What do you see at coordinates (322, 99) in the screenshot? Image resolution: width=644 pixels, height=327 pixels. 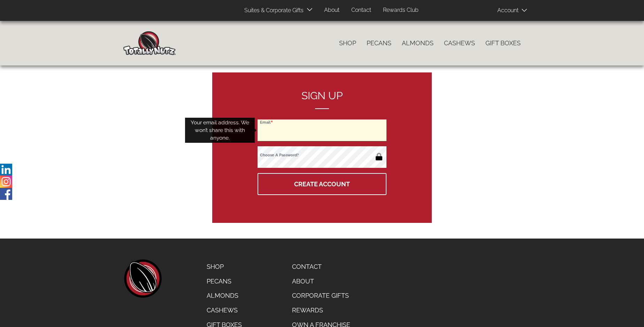 I see `h2: Sign up` at bounding box center [322, 99].